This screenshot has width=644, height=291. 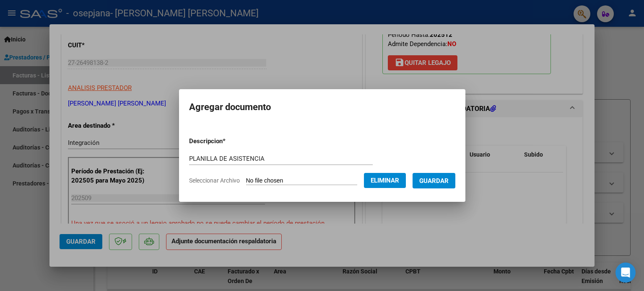 What do you see at coordinates (322, 107) in the screenshot?
I see `h2: Agregar documento` at bounding box center [322, 107].